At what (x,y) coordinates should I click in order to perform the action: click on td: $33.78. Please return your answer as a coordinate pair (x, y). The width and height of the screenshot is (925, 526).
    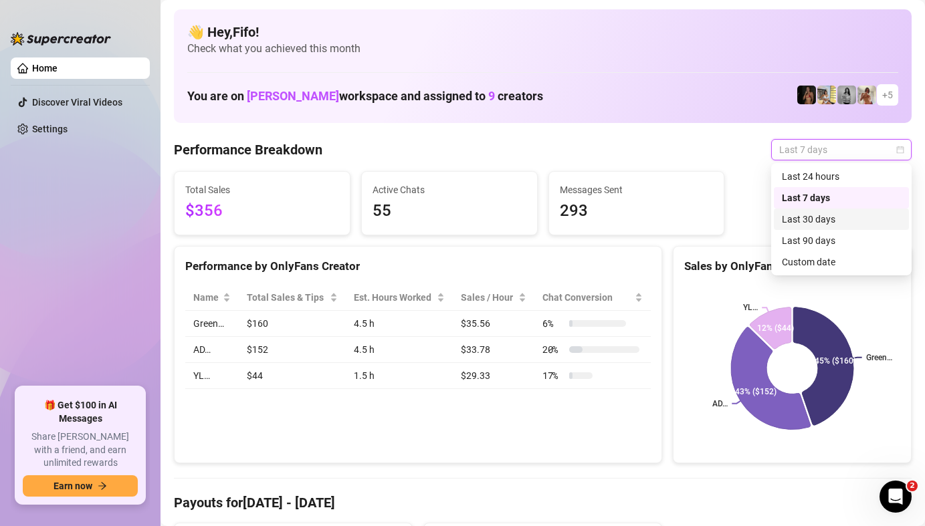
    Looking at the image, I should click on (493, 350).